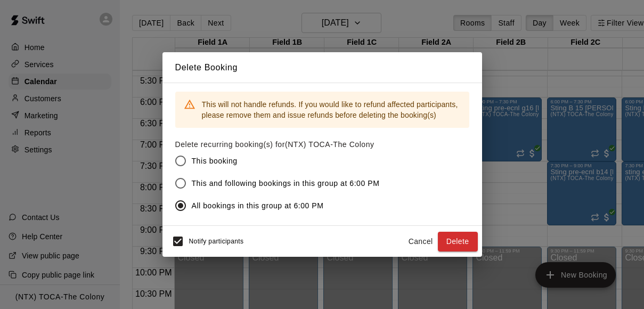 Image resolution: width=644 pixels, height=309 pixels. I want to click on label: Delete recurring booking(s) for (NTX) TOCA-The Colony, so click(282, 144).